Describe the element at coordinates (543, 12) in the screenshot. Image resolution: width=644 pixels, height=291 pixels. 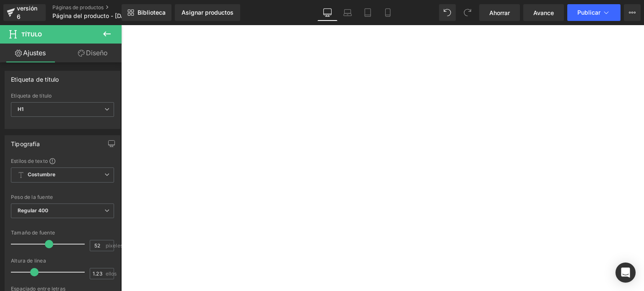
I see `a: Avance` at that location.